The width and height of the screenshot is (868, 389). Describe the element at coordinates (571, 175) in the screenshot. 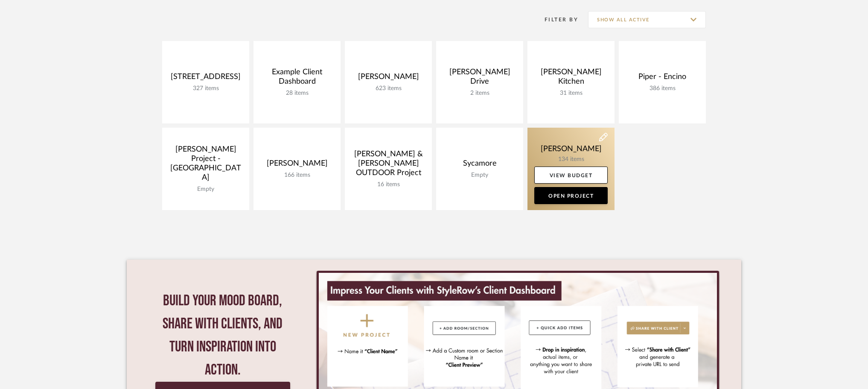

I see `a: View Budget` at that location.